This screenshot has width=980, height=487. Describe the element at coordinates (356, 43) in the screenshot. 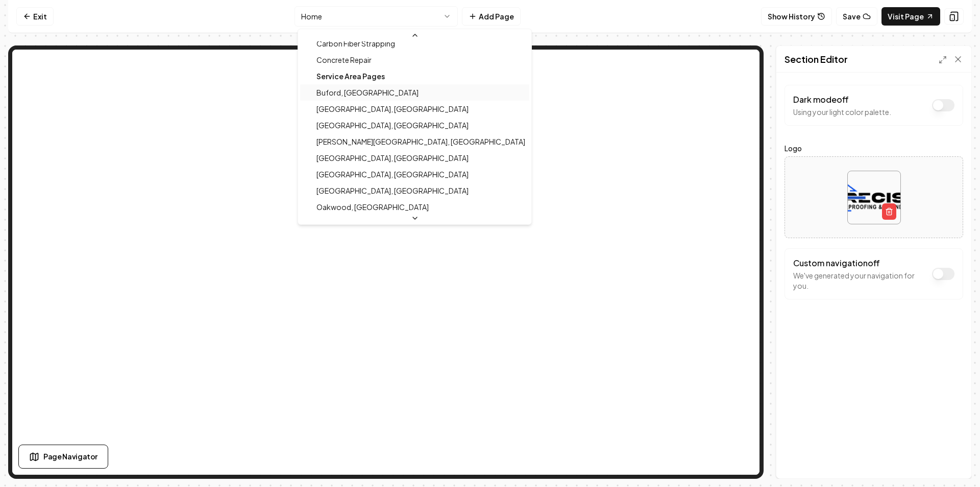

I see `span: Carbon Fiber Strapping` at that location.